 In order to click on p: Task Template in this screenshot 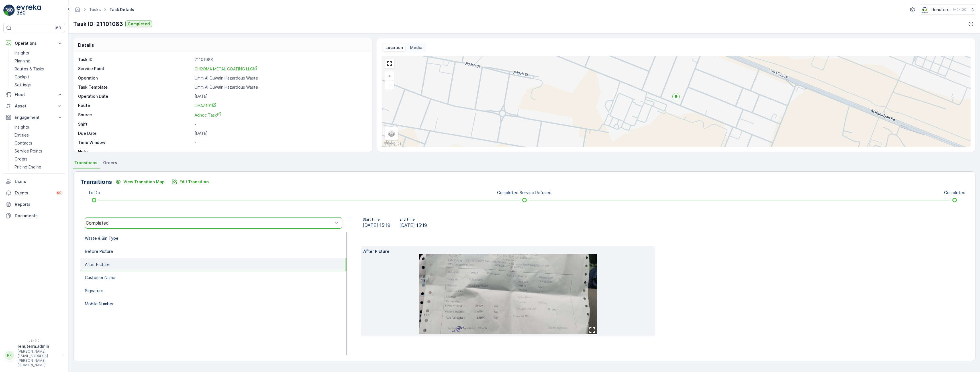, I will do `click(135, 87)`.